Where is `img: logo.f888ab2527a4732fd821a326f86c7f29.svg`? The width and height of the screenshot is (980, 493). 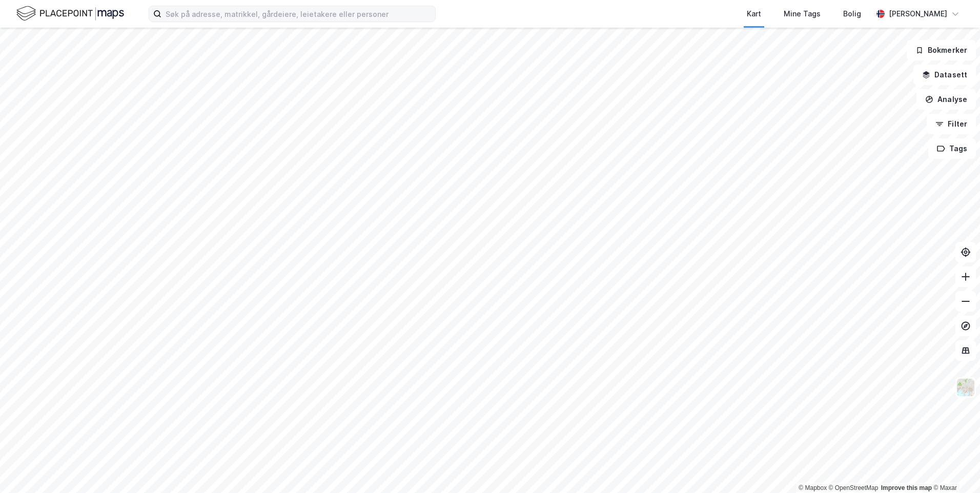
img: logo.f888ab2527a4732fd821a326f86c7f29.svg is located at coordinates (70, 13).